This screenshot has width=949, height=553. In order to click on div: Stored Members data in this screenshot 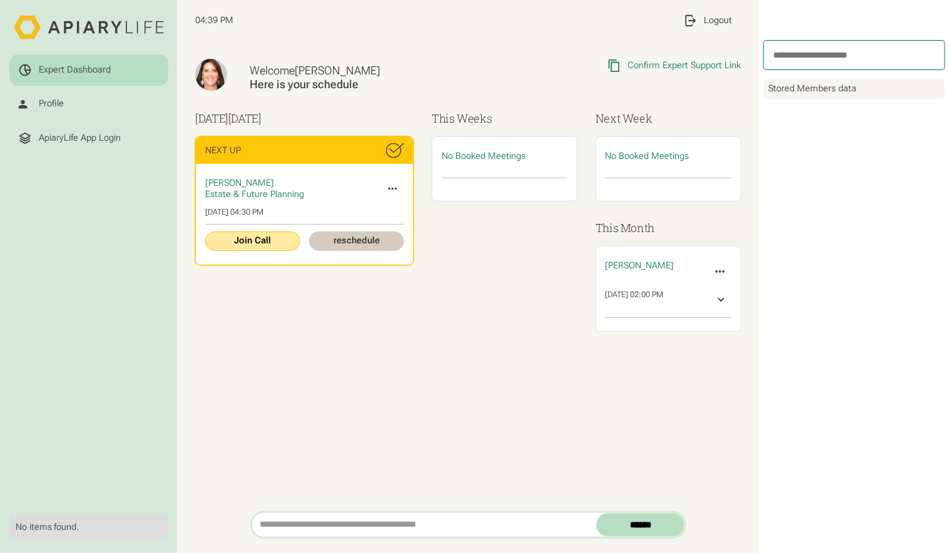, I will do `click(854, 89)`.